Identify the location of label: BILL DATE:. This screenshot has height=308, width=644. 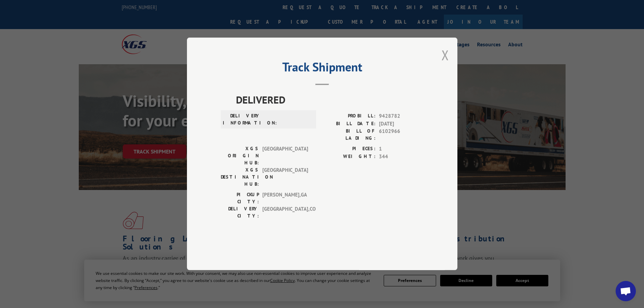
(349, 124).